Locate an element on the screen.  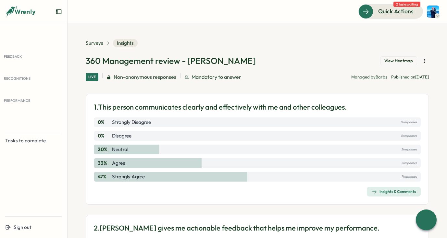
button: Henry Innis is located at coordinates (433, 12).